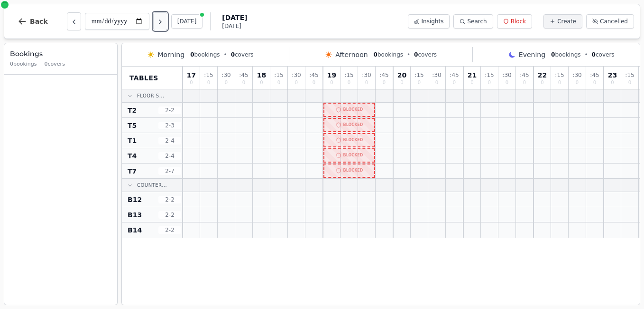 The image size is (644, 309). What do you see at coordinates (402, 75) in the screenshot?
I see `span: 20` at bounding box center [402, 75].